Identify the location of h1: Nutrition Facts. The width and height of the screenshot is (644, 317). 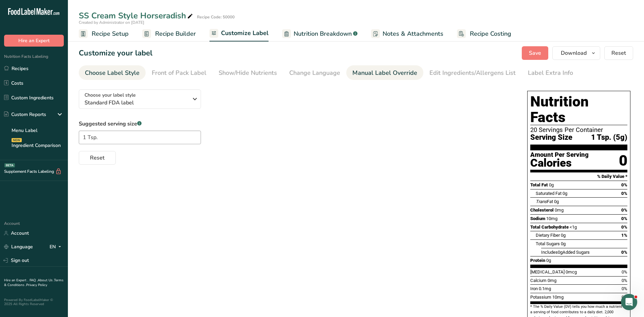
(579, 109).